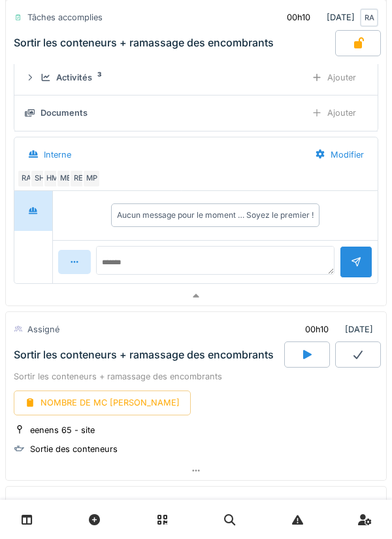 The height and width of the screenshot is (539, 392). Describe the element at coordinates (52, 179) in the screenshot. I see `div: HM` at that location.